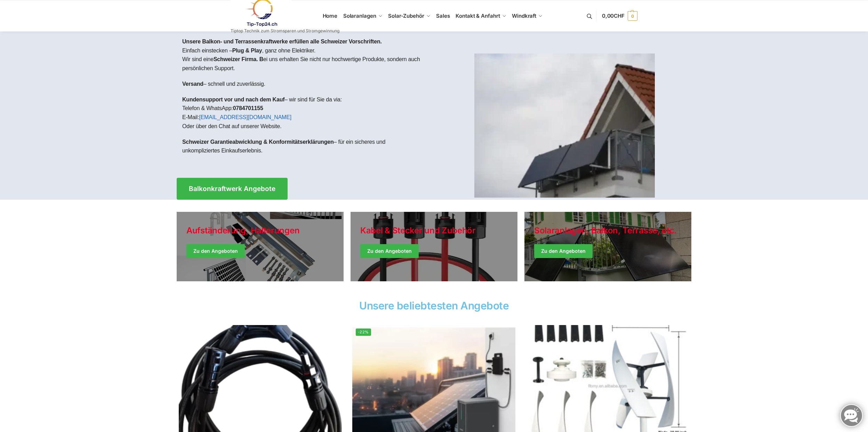 The height and width of the screenshot is (432, 868). I want to click on span: CHF, so click(619, 16).